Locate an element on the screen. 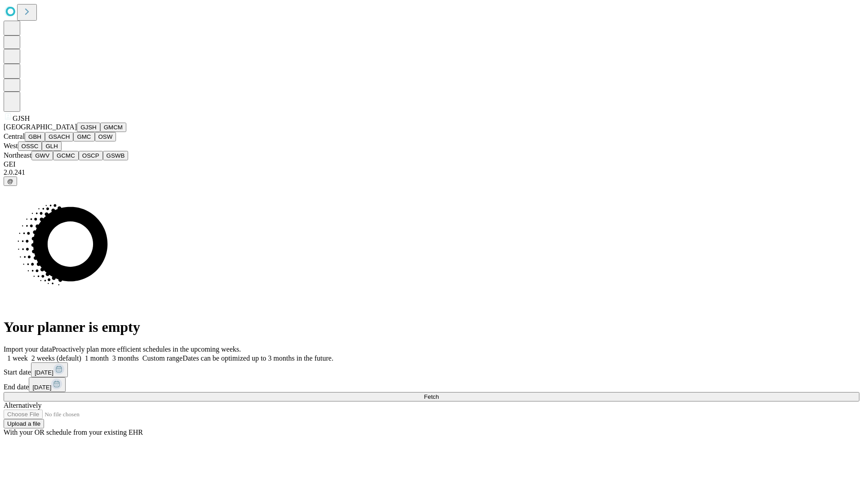  button: GJSH is located at coordinates (89, 127).